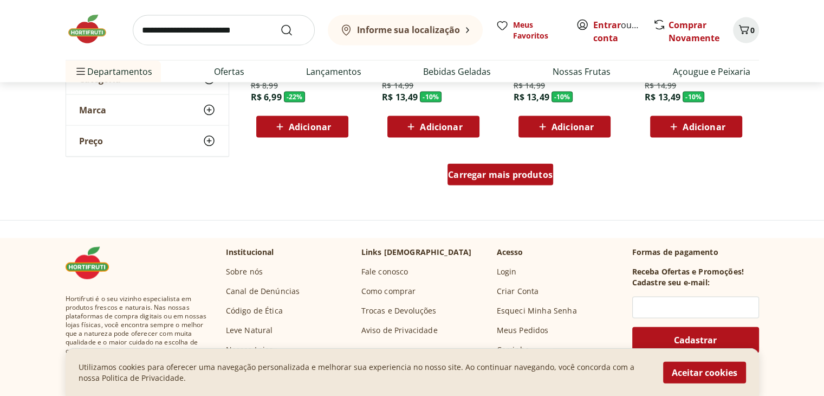 This screenshot has height=396, width=824. What do you see at coordinates (753, 30) in the screenshot?
I see `span: 0` at bounding box center [753, 30].